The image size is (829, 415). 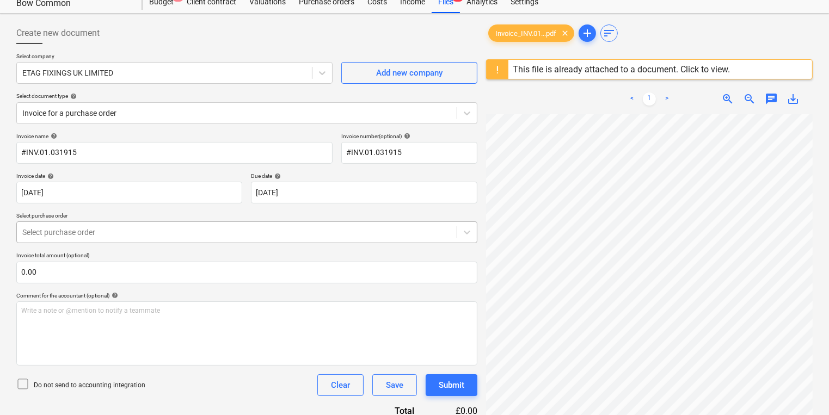 What do you see at coordinates (395, 385) in the screenshot?
I see `div: Save` at bounding box center [395, 385].